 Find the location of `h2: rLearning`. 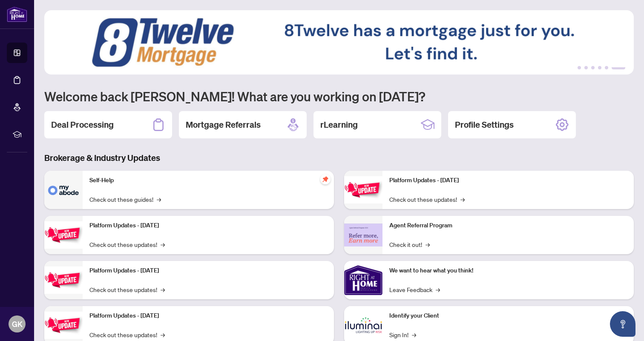

h2: rLearning is located at coordinates (339, 125).